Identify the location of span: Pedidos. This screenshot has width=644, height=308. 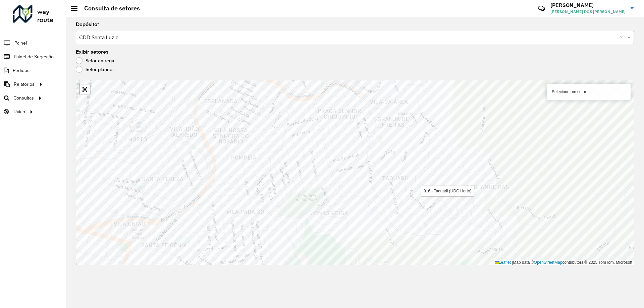
(21, 70).